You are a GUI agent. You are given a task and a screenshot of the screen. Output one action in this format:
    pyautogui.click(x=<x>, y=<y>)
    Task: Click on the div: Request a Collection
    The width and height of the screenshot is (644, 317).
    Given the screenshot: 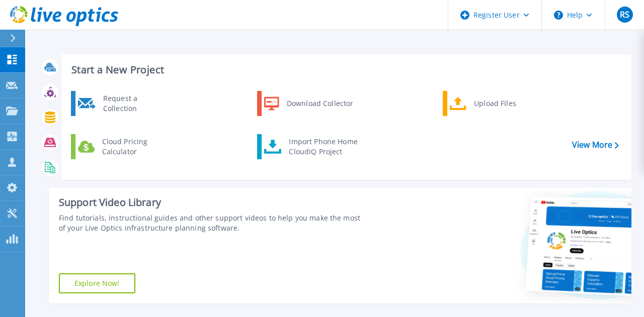 What is the action you would take?
    pyautogui.click(x=135, y=104)
    